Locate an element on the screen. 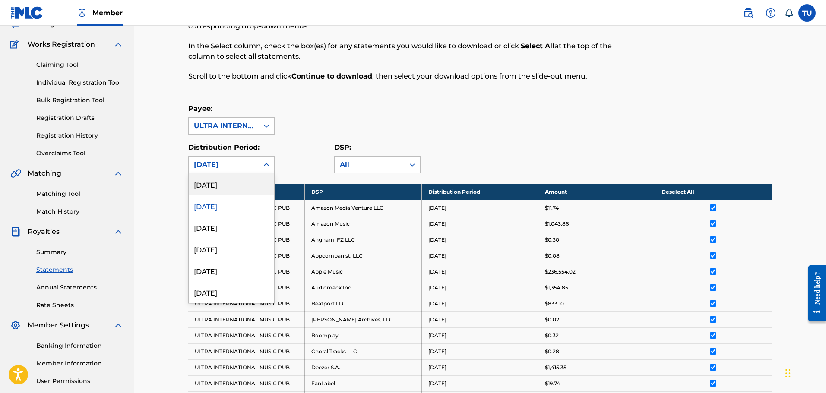 The width and height of the screenshot is (826, 393). div: Chat Widget is located at coordinates (804, 373).